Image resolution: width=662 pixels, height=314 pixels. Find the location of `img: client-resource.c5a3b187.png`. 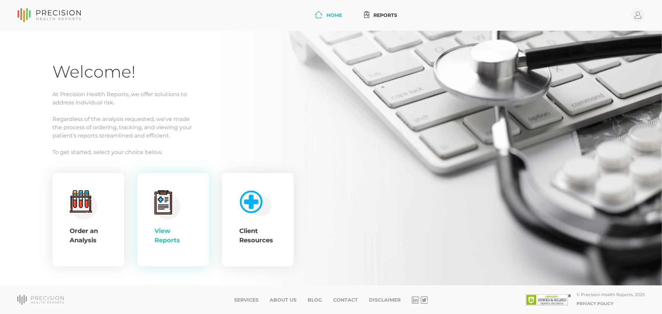

img: client-resource.c5a3b187.png is located at coordinates (254, 202).